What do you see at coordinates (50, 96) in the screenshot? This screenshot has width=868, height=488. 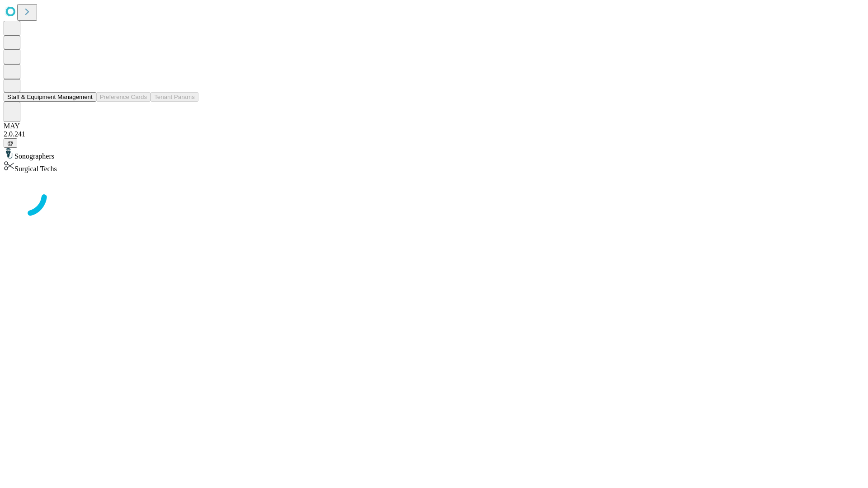 I see `button: Staff & Equipment Management` at bounding box center [50, 96].